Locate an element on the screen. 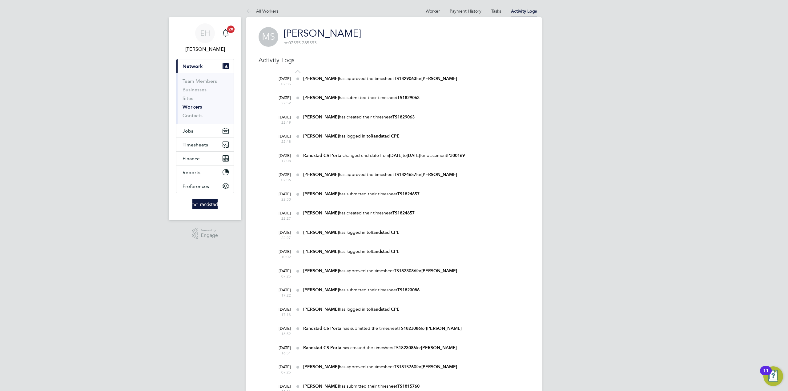 This screenshot has height=391, width=788. a: Payment History is located at coordinates (465, 11).